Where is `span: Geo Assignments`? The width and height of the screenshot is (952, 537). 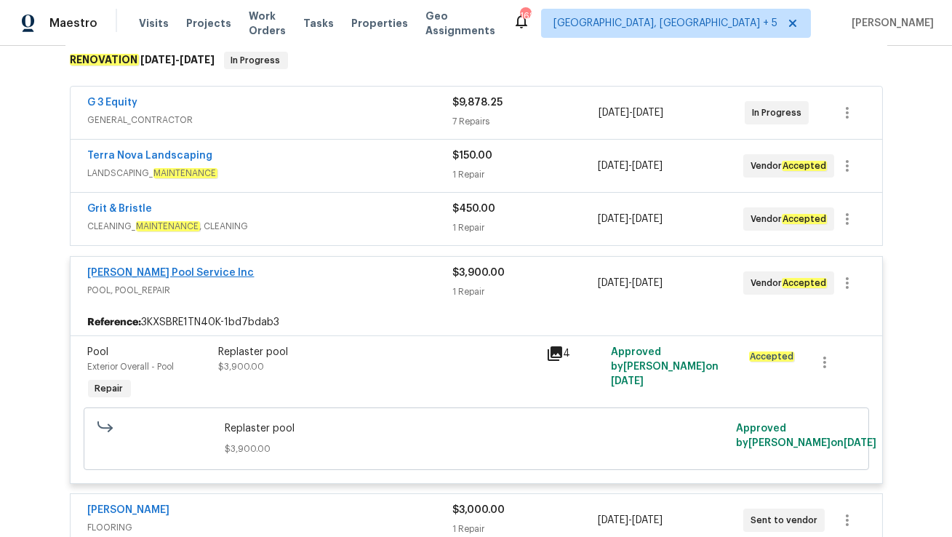 span: Geo Assignments is located at coordinates (461, 23).